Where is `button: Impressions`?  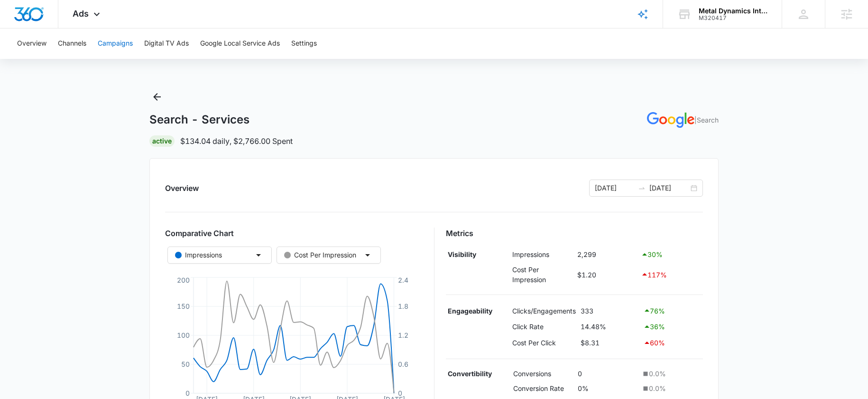
button: Impressions is located at coordinates (220, 255).